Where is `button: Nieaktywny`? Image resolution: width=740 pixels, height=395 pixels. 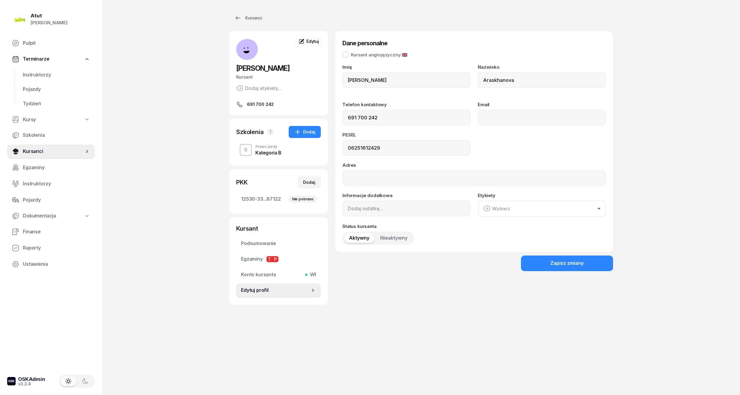
button: Nieaktywny is located at coordinates (394, 238).